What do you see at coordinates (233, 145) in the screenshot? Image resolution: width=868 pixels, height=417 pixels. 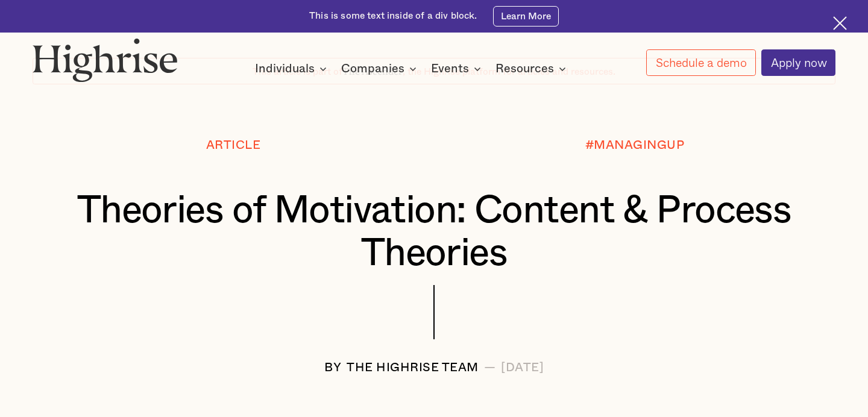 I see `div: Article` at bounding box center [233, 145].